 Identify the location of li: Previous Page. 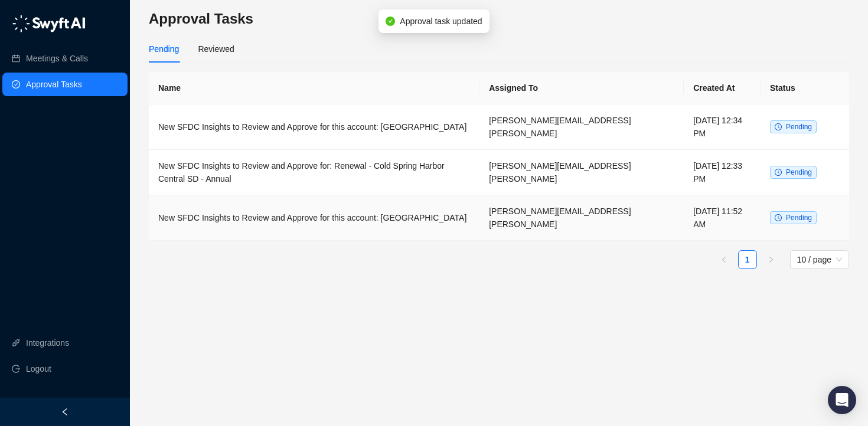
(724, 260).